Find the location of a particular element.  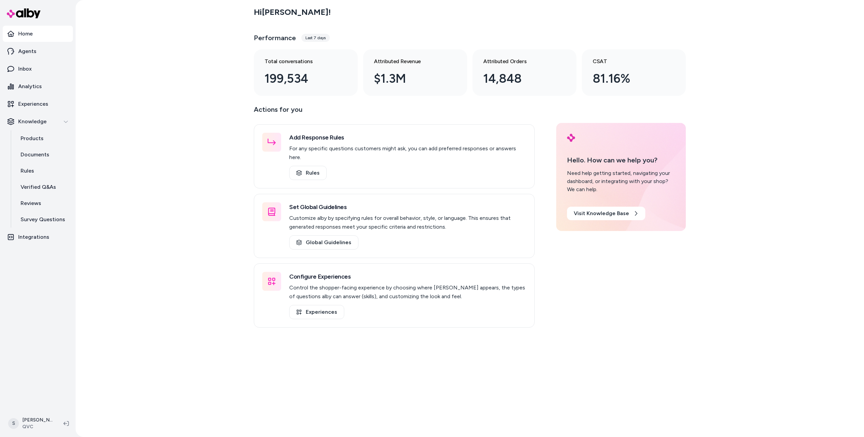

div: 199,534 is located at coordinates (301, 79).